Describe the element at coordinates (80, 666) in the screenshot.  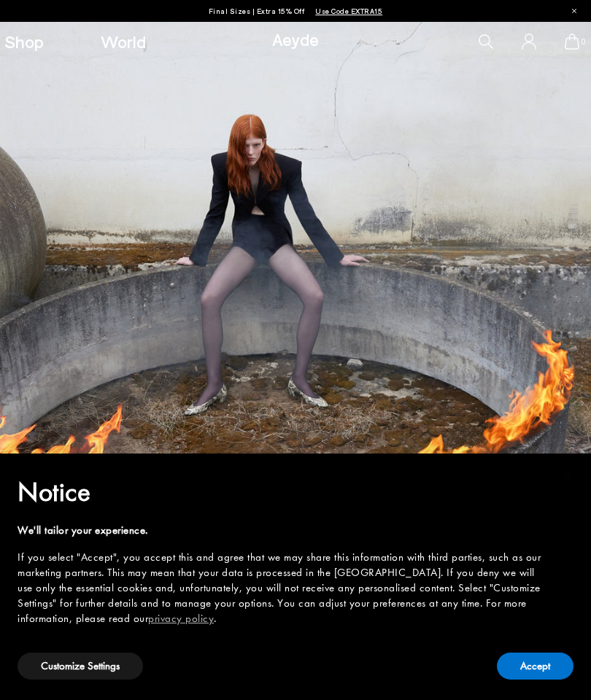
I see `button: Customize Settings` at that location.